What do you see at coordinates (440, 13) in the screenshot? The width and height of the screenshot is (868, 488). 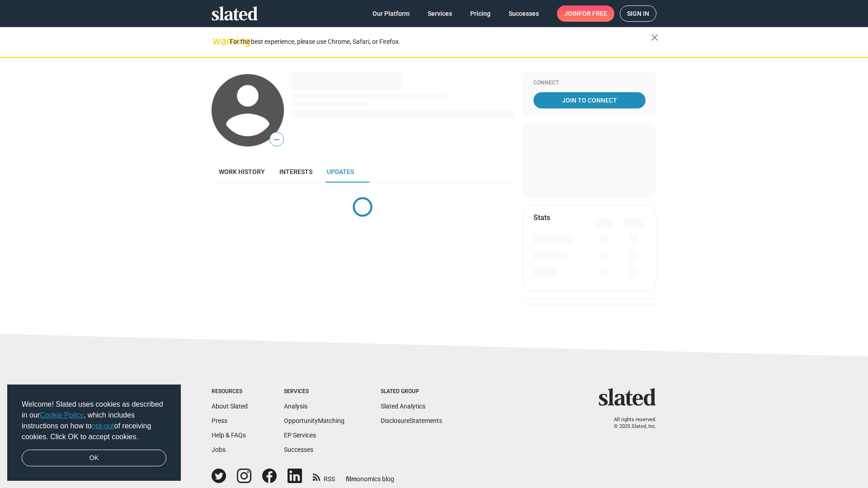 I see `a: Services` at bounding box center [440, 13].